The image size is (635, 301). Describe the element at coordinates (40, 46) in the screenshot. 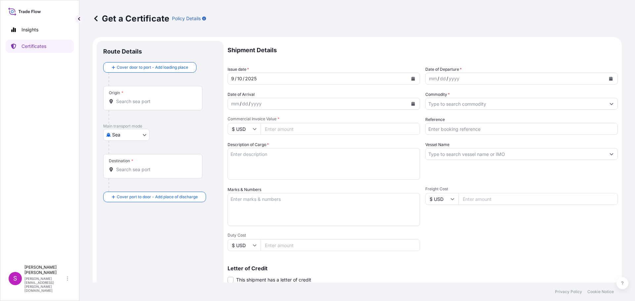

I see `a: Certificates` at that location.